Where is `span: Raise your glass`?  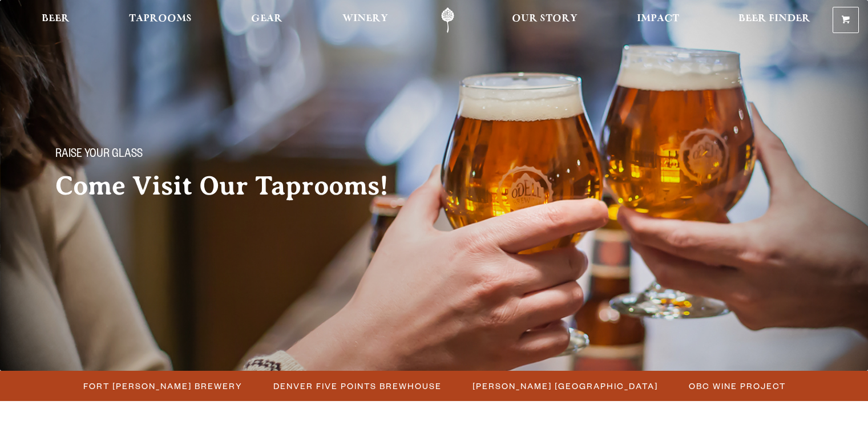 span: Raise your glass is located at coordinates (99, 155).